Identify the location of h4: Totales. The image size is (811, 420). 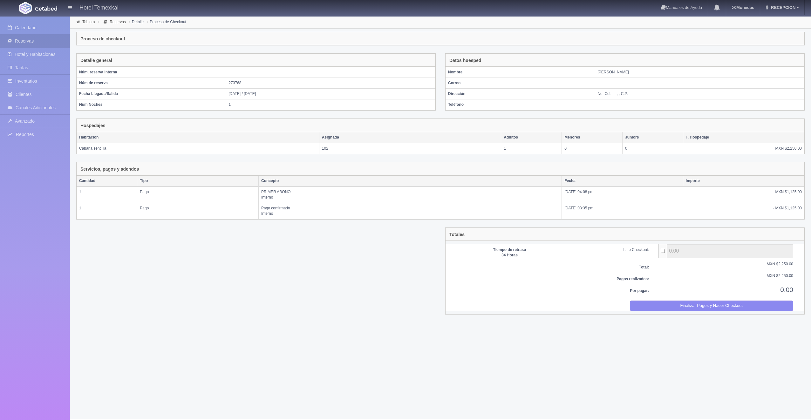
(457, 235).